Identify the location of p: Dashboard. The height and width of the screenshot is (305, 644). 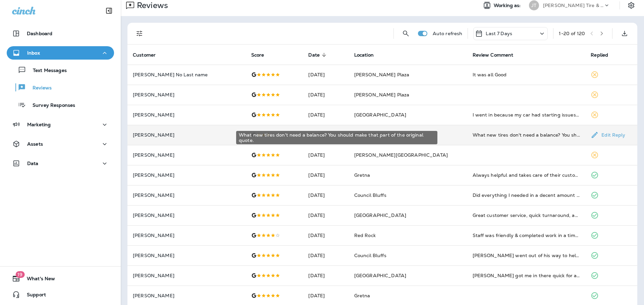
(40, 34).